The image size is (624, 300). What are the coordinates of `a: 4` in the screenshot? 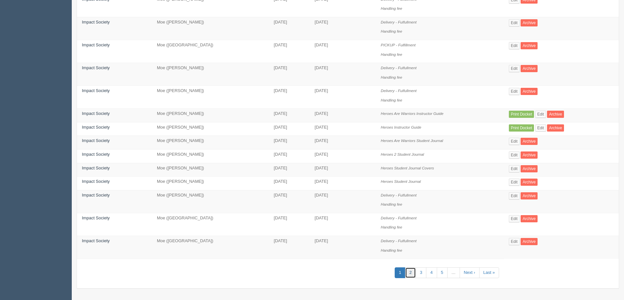 It's located at (431, 272).